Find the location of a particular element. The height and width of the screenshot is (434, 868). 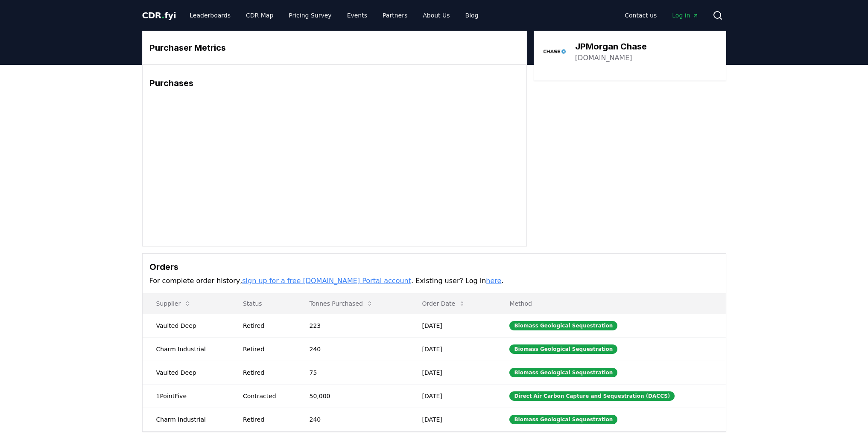

h3: Orders is located at coordinates (434, 267).